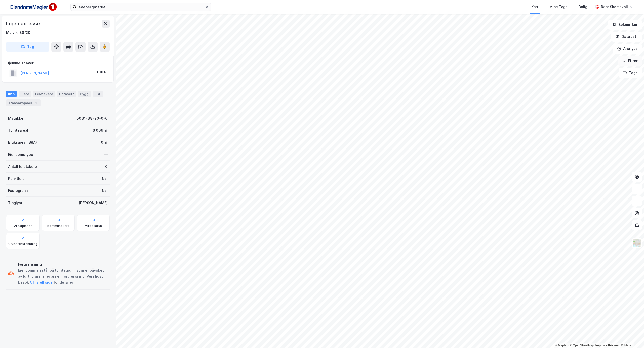 The image size is (644, 348). I want to click on div: Kontrollprogram for chat, so click(632, 336).